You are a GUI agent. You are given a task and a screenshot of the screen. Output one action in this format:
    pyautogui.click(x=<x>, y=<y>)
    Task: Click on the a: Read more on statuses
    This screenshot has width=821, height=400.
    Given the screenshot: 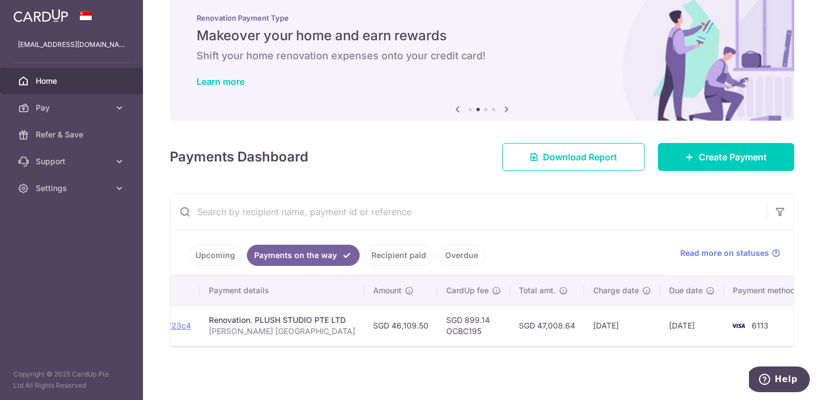 What is the action you would take?
    pyautogui.click(x=730, y=253)
    